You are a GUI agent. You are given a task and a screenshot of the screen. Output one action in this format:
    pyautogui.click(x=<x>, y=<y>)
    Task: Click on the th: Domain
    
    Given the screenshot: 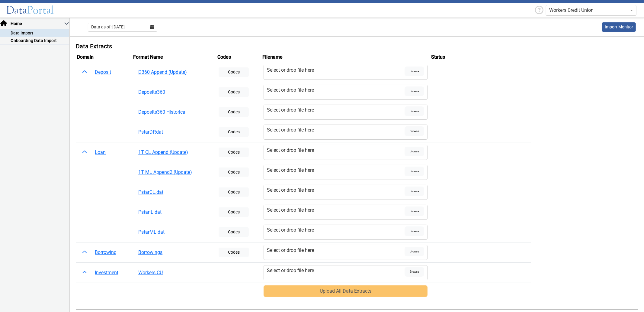 What is the action you would take?
    pyautogui.click(x=104, y=57)
    